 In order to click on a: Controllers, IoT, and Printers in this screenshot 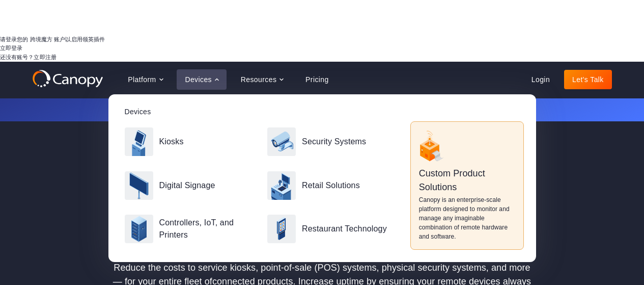, I will do `click(191, 228)`.